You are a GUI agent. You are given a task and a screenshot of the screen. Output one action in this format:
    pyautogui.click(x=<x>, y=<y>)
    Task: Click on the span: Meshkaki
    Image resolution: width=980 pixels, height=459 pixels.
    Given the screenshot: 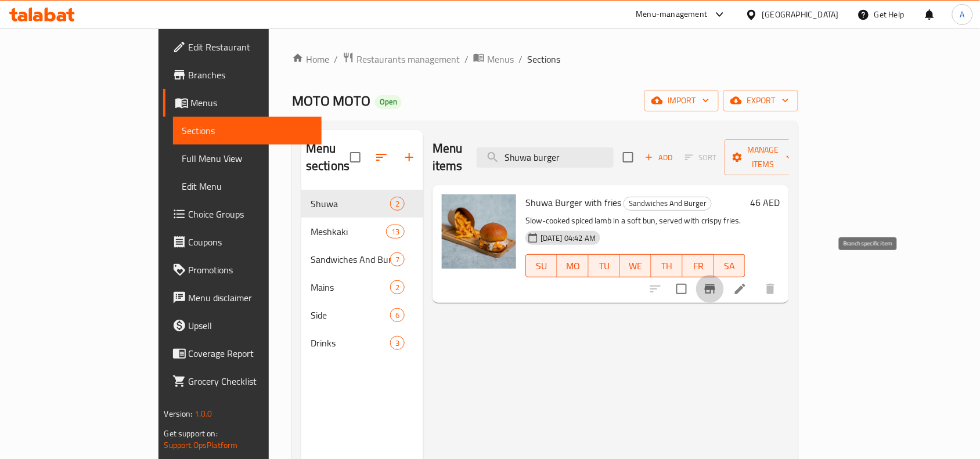 What is the action you would take?
    pyautogui.click(x=348, y=232)
    